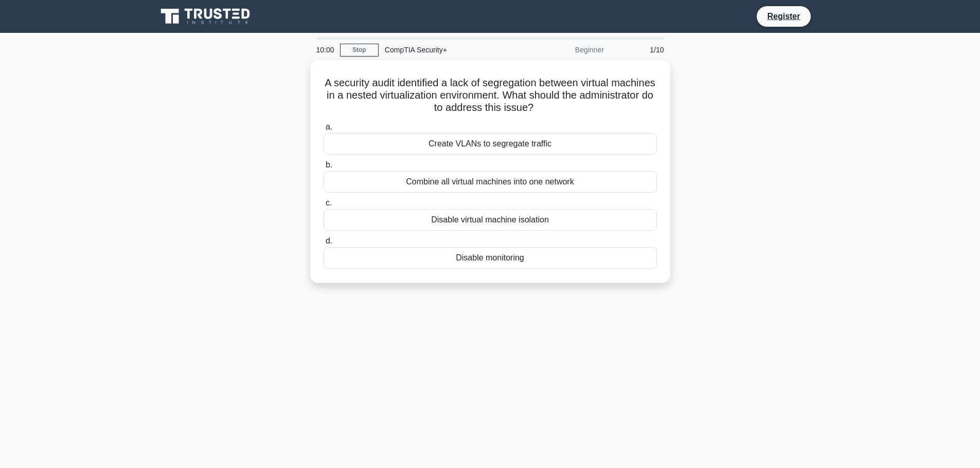 The height and width of the screenshot is (468, 980). I want to click on span: a., so click(329, 126).